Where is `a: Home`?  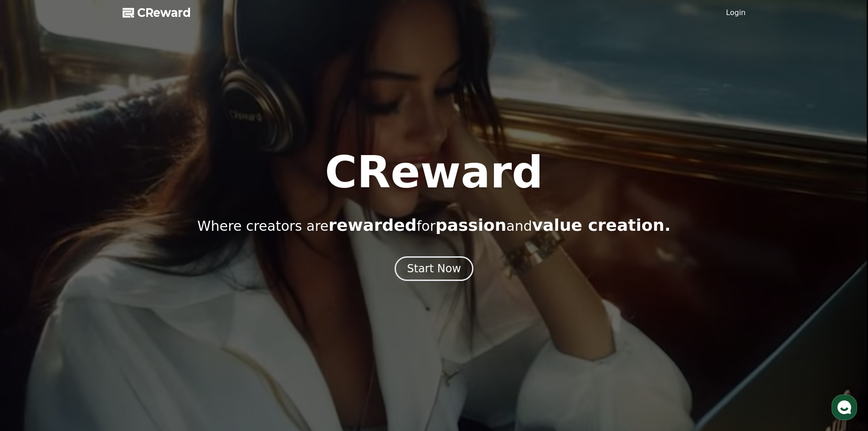
a: Home is located at coordinates (32, 300).